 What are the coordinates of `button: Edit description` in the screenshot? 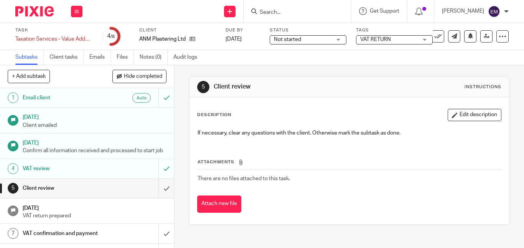 It's located at (475, 115).